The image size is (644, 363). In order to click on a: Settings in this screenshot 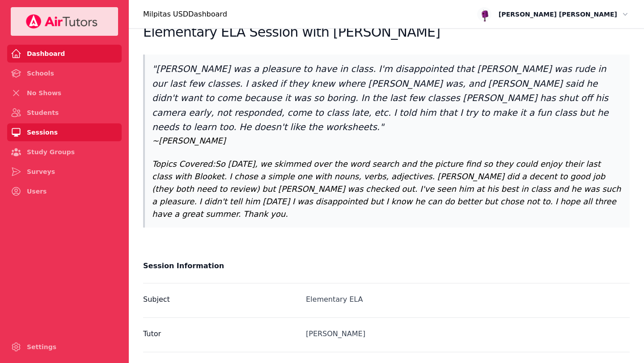, I will do `click(65, 347)`.